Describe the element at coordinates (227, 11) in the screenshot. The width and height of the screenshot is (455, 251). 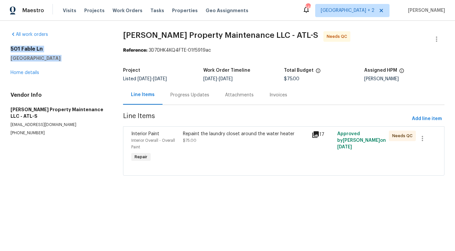
I see `span: Geo Assignments` at that location.